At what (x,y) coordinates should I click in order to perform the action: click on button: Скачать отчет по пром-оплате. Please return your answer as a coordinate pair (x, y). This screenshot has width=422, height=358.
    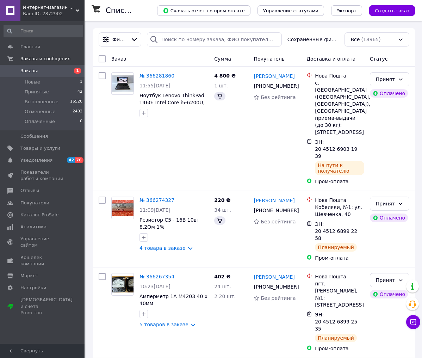
    Looking at the image, I should click on (204, 11).